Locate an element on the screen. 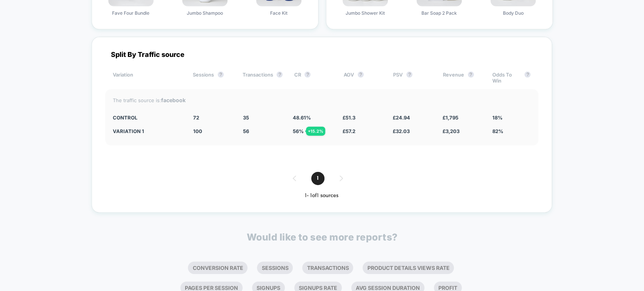 The image size is (644, 291). span: 48.61 % is located at coordinates (302, 118).